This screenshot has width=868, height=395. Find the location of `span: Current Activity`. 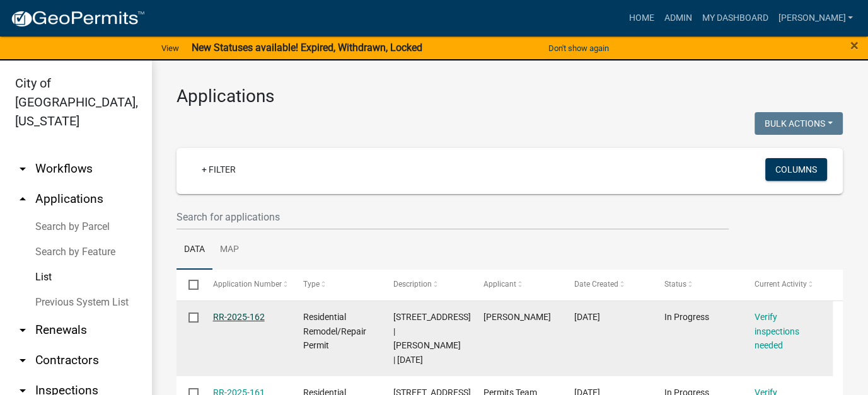

span: Current Activity is located at coordinates (781, 285).